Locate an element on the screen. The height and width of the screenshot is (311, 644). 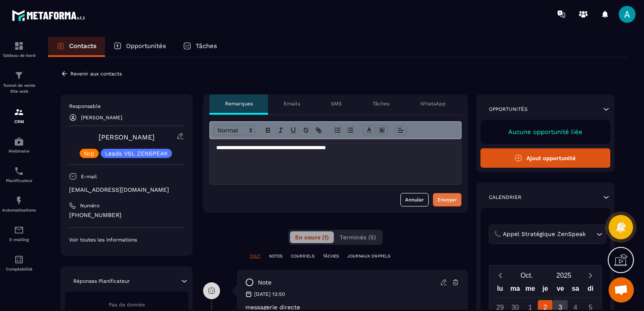
a: formationformationTableau de bord is located at coordinates (19, 49).